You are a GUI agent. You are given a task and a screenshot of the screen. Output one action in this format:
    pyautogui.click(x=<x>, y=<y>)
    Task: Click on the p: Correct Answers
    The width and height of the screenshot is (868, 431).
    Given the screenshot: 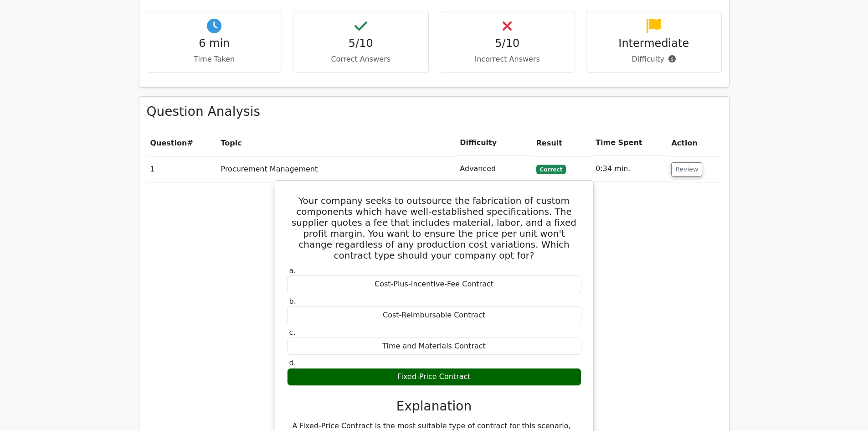 What is the action you would take?
    pyautogui.click(x=361, y=59)
    